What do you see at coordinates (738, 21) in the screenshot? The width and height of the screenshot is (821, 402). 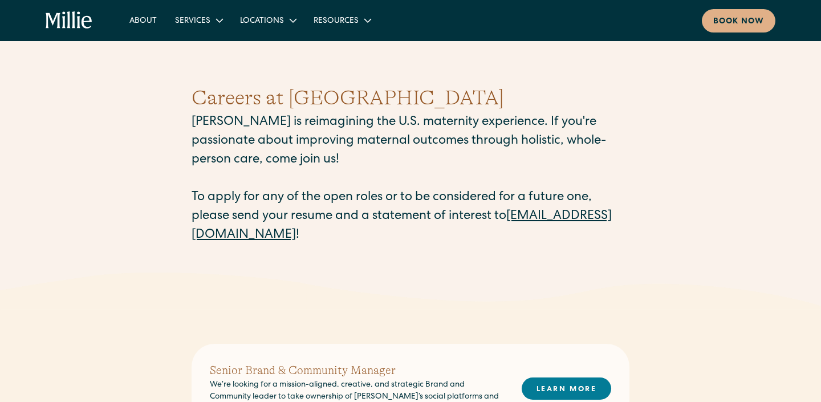 I see `a: Book now` at bounding box center [738, 21].